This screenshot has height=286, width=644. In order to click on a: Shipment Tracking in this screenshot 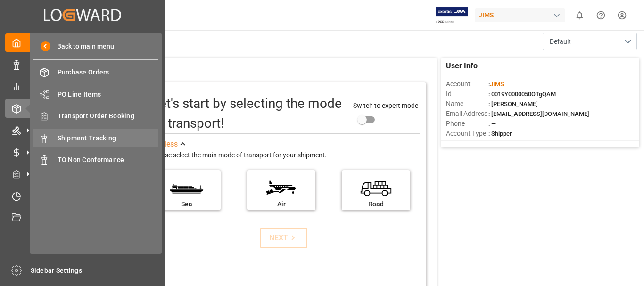, I will do `click(95, 137)`.